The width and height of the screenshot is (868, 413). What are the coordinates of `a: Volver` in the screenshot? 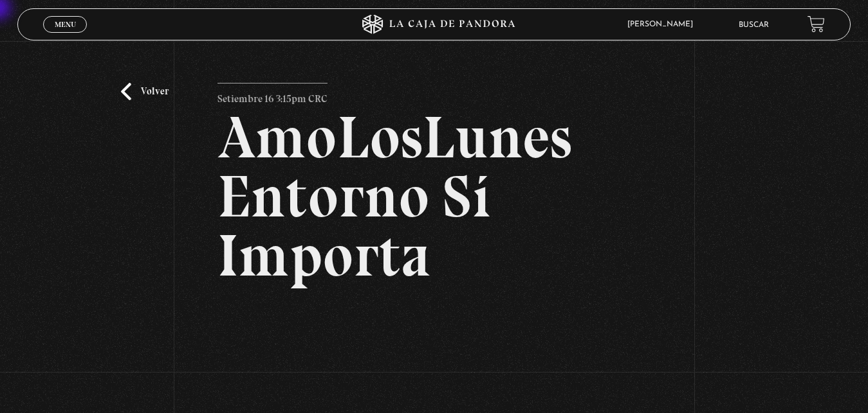 It's located at (145, 91).